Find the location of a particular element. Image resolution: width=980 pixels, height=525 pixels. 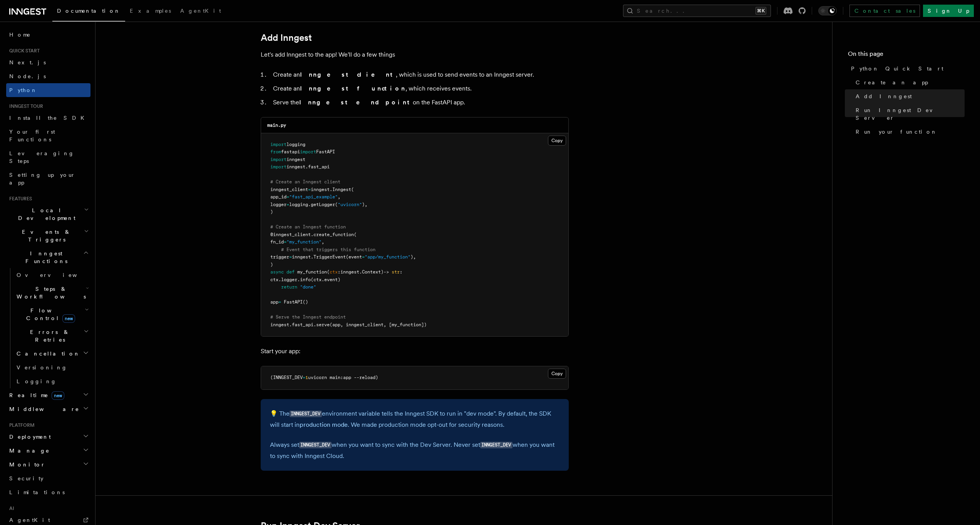

a: Logging is located at coordinates (52, 381).